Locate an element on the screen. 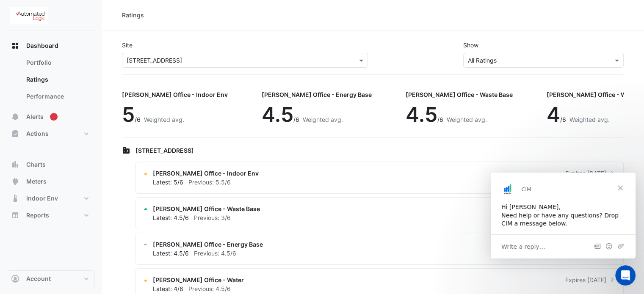 The width and height of the screenshot is (644, 294). span: Latest: 5/6 is located at coordinates (168, 182).